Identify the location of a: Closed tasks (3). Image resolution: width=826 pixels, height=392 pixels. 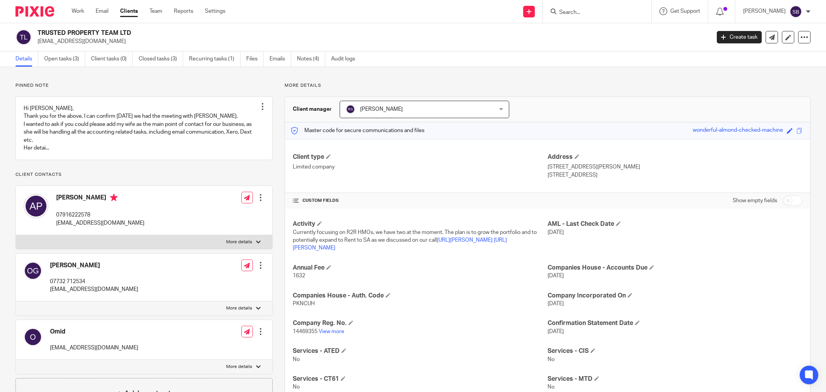
(161, 59).